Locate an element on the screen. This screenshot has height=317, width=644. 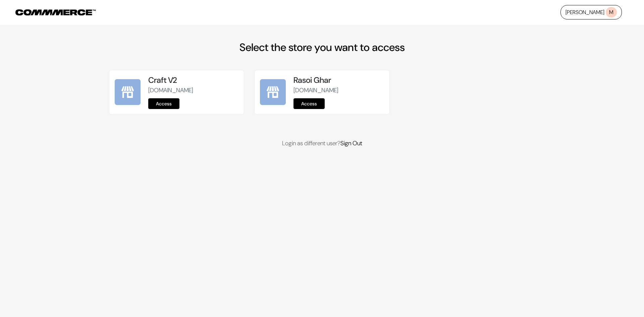
span: M is located at coordinates (611, 12).